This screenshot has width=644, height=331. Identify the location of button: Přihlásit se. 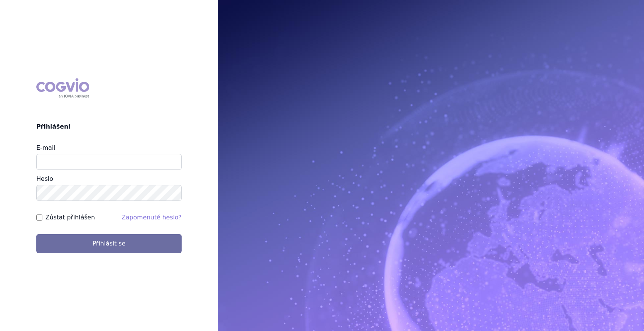
(109, 244).